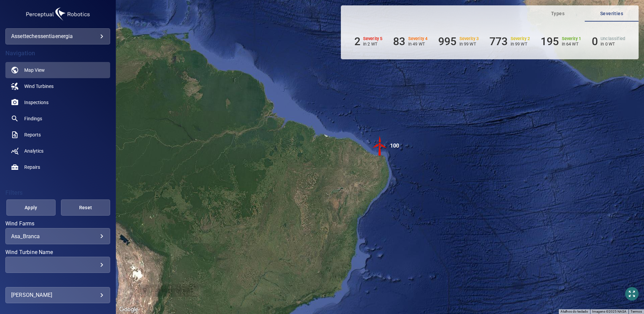 The height and width of the screenshot is (314, 644). Describe the element at coordinates (572, 39) in the screenshot. I see `h6: Severity 1` at that location.